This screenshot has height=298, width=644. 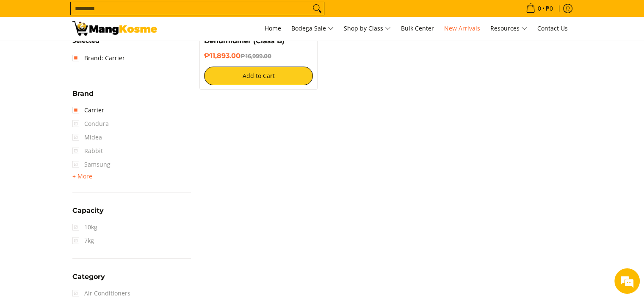 I want to click on span: Bulk Center, so click(x=418, y=28).